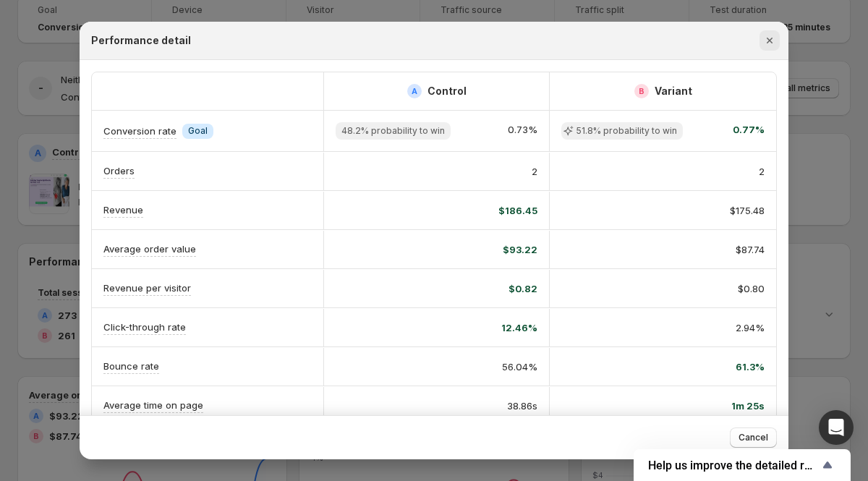  What do you see at coordinates (393, 131) in the screenshot?
I see `span: 48.2% probability to win` at bounding box center [393, 131].